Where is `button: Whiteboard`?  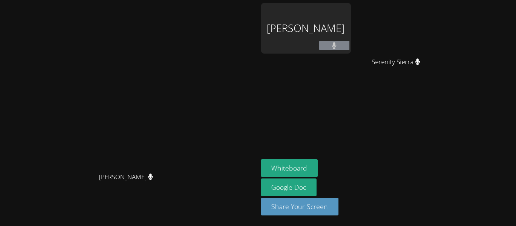 button: Whiteboard is located at coordinates (289, 168).